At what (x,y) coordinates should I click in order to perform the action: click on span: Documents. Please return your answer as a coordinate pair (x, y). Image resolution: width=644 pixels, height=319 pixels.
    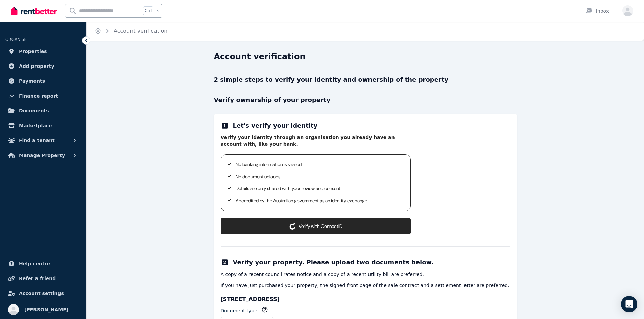
    Looking at the image, I should click on (34, 111).